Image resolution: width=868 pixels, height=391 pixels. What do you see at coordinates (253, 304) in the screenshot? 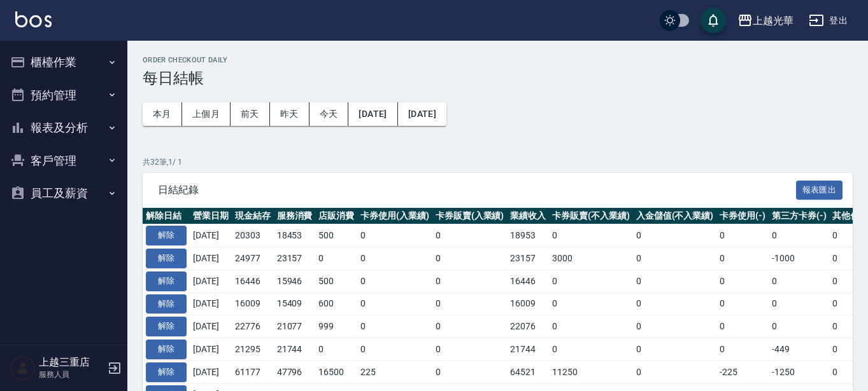
I see `td: 16009` at bounding box center [253, 304].